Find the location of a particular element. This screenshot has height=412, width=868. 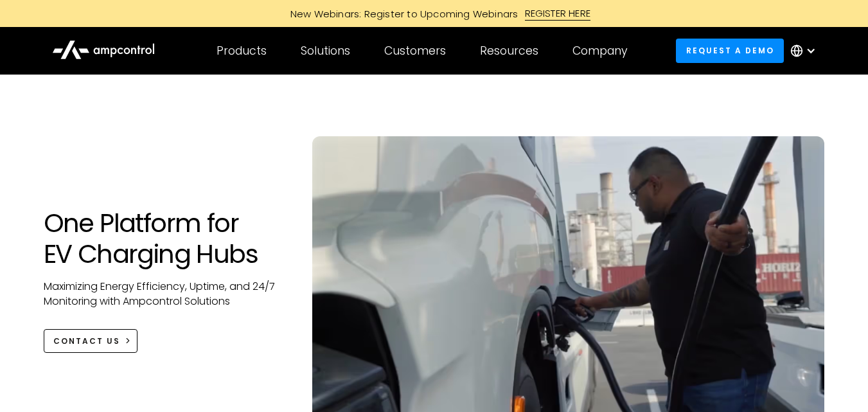

div: CONTACT US is located at coordinates (87, 341).